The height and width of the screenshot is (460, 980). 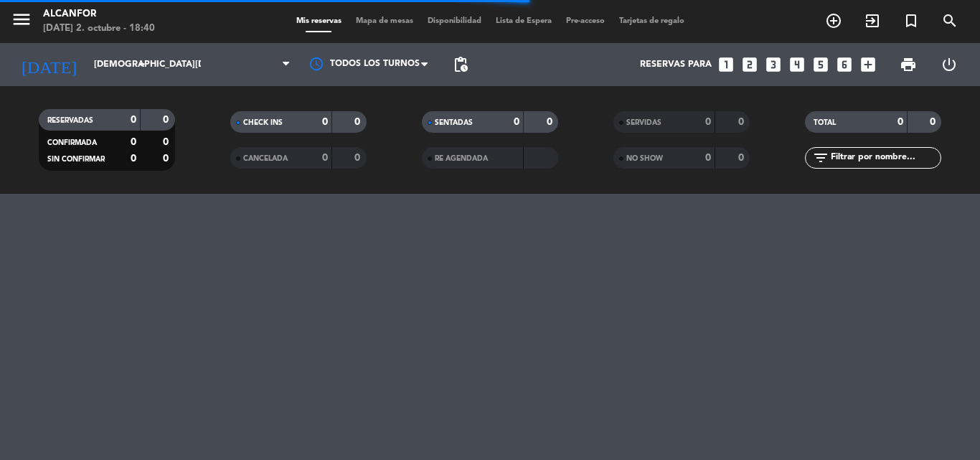 I want to click on span: NO SHOW, so click(x=644, y=158).